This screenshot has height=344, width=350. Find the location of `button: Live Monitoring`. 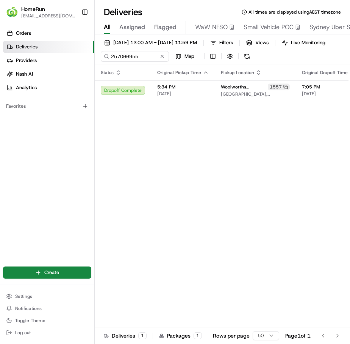

button: Live Monitoring is located at coordinates (303, 43).